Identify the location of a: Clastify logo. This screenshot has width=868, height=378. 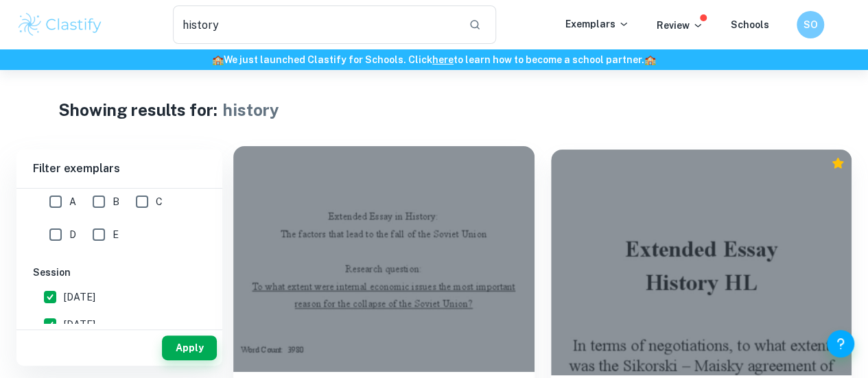
(60, 24).